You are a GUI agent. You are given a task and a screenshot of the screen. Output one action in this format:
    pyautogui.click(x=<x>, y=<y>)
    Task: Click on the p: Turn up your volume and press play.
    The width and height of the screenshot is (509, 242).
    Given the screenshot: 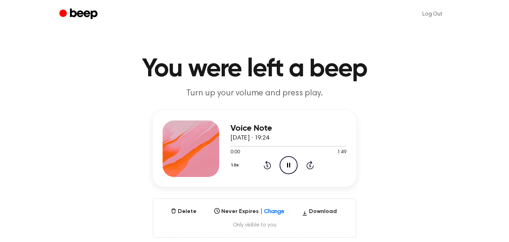 What is the action you would take?
    pyautogui.click(x=254, y=93)
    